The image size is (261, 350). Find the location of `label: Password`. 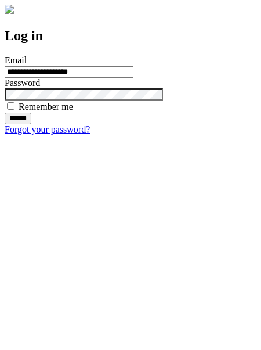

label: Password is located at coordinates (22, 82).